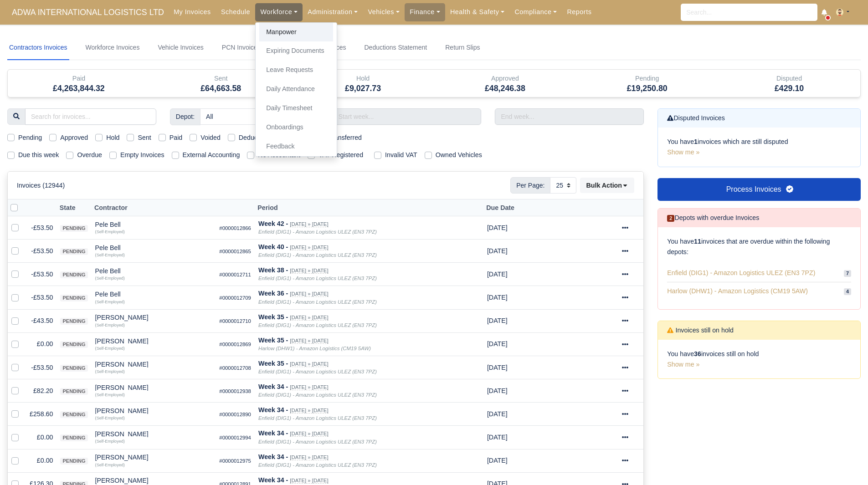 The image size is (868, 485). Describe the element at coordinates (192, 12) in the screenshot. I see `a: My Invoices` at that location.